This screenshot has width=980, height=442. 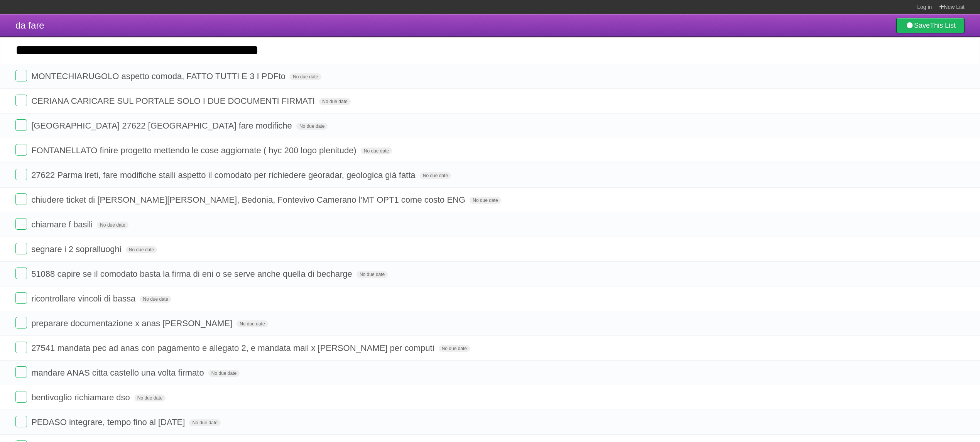 What do you see at coordinates (943, 25) in the screenshot?
I see `b: This List` at bounding box center [943, 25].